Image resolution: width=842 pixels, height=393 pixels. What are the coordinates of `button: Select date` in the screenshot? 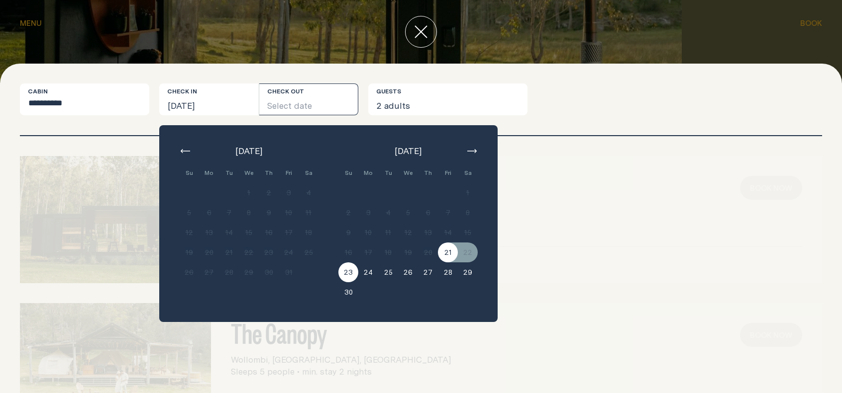 It's located at (309, 99).